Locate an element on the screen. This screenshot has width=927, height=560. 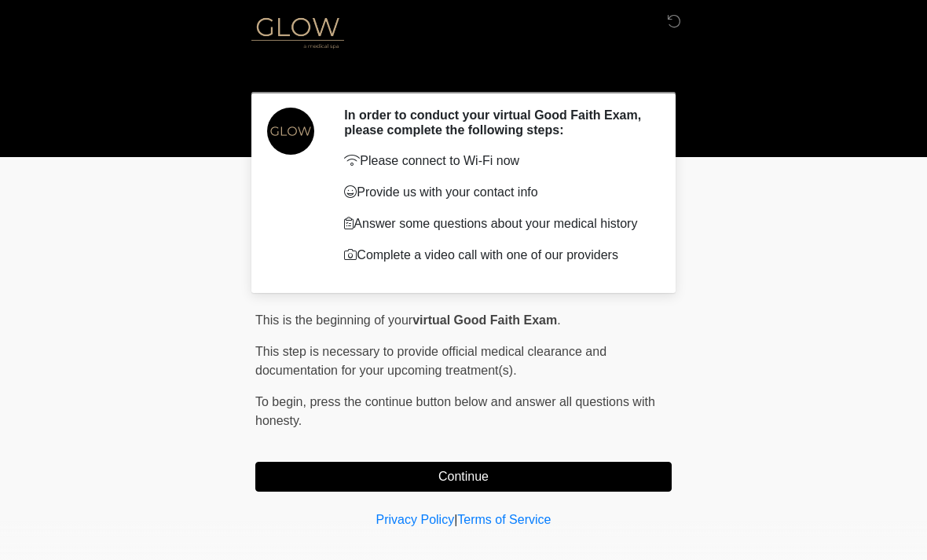
img: Agent Avatar is located at coordinates (291, 131).